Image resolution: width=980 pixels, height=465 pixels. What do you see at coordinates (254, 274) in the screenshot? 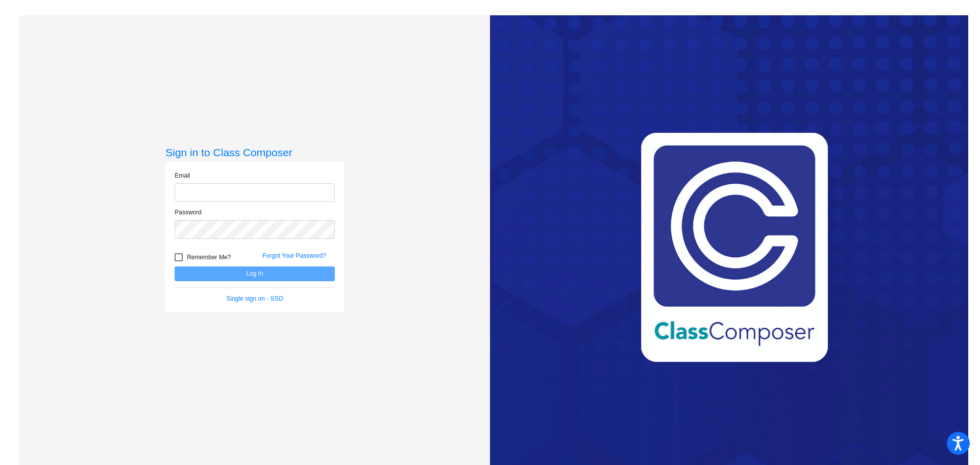
I see `button: Log In` at bounding box center [254, 274].